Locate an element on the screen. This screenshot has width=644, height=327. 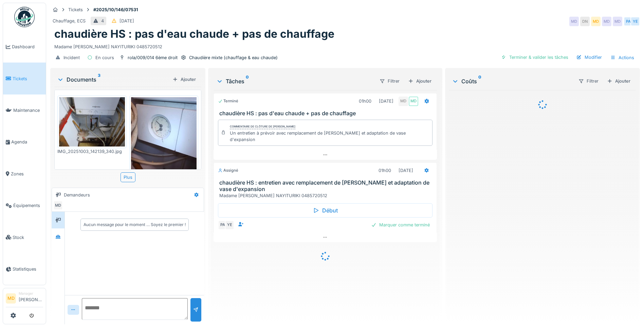
div: Incident is located at coordinates (72, 58).